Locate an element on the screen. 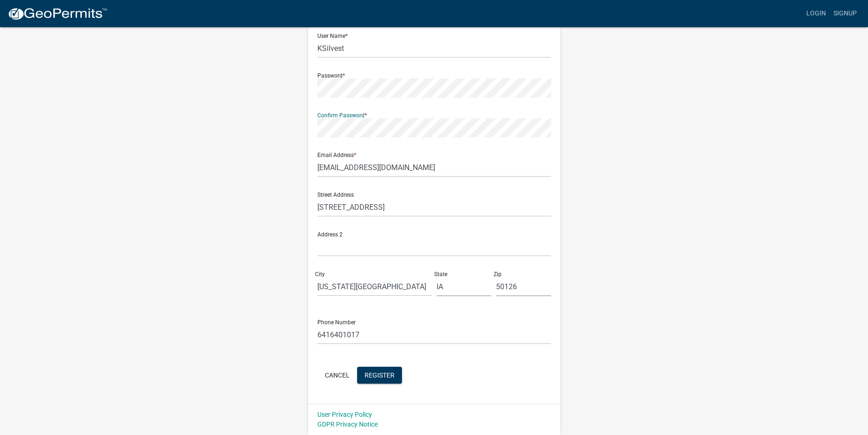 The width and height of the screenshot is (868, 435). a: User Privacy Policy is located at coordinates (344, 415).